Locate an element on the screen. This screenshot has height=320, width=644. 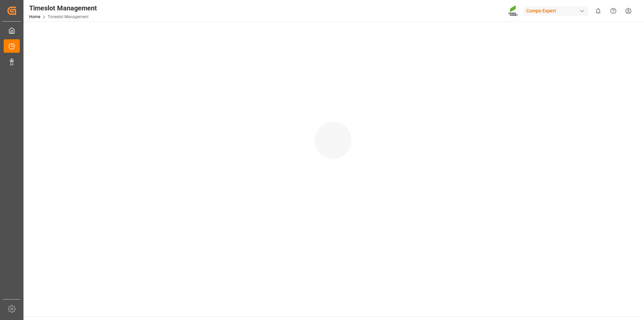
button: Compo Expert is located at coordinates (557, 11).